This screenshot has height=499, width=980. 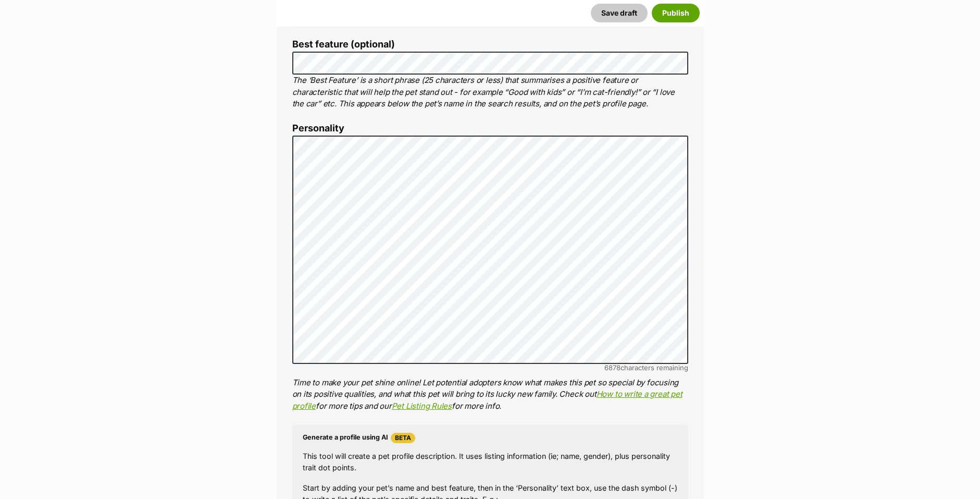 I want to click on h4: Generate a profile using AI, so click(x=490, y=438).